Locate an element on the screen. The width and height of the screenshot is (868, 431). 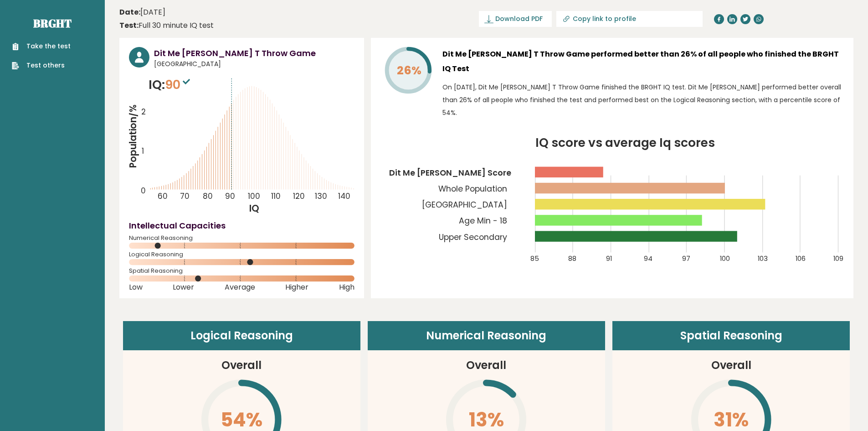
tspan: 110 is located at coordinates (275, 196).